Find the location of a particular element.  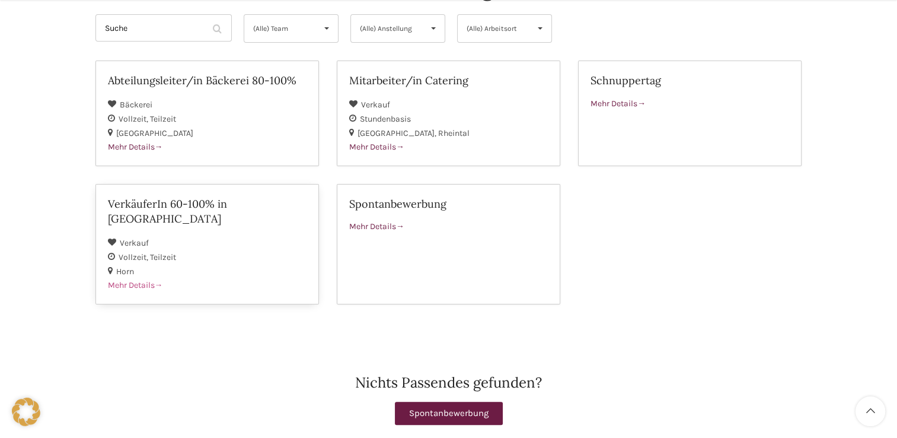

span: Spontanbewerbung is located at coordinates (449, 413).